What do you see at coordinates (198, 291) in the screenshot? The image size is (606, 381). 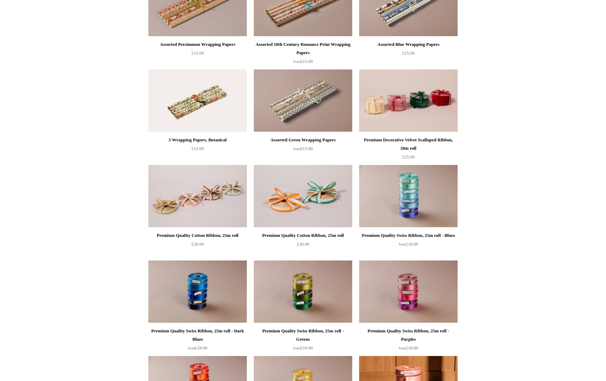 I see `img: Premium Quality Swiss Ribbon, 25m roll - Dark Blues` at bounding box center [198, 291].